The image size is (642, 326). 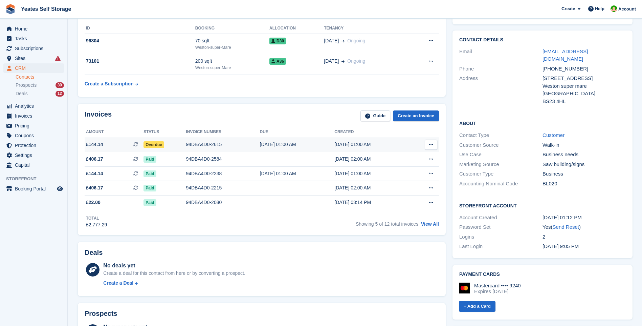 I want to click on span: Protection, so click(x=35, y=145).